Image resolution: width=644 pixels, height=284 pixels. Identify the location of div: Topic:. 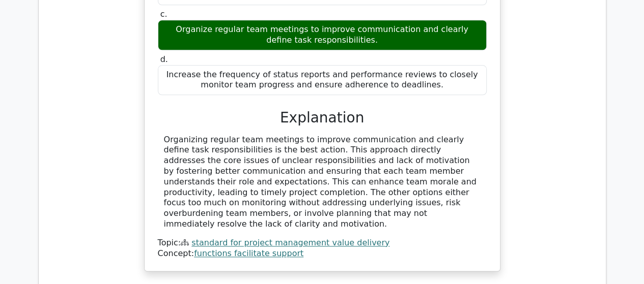
(322, 243).